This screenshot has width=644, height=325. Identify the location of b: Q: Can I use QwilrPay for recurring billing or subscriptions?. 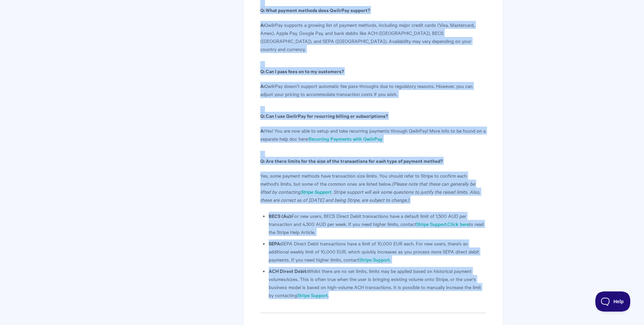
(324, 116).